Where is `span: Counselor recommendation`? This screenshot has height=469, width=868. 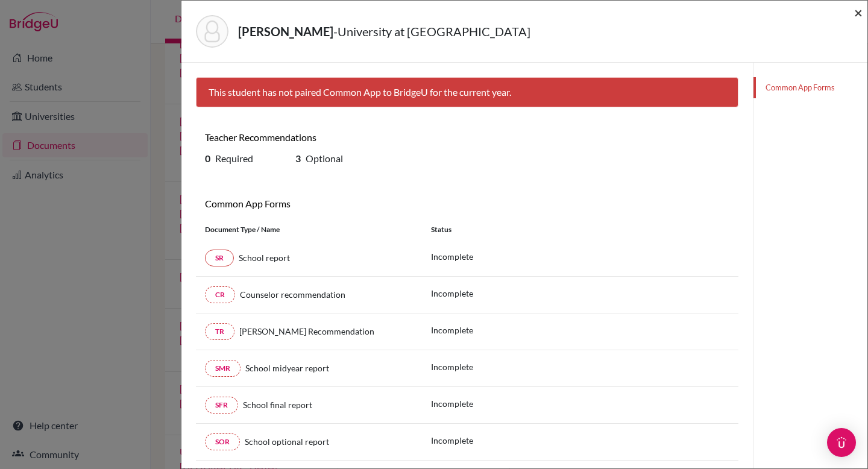
span: Counselor recommendation is located at coordinates (292, 294).